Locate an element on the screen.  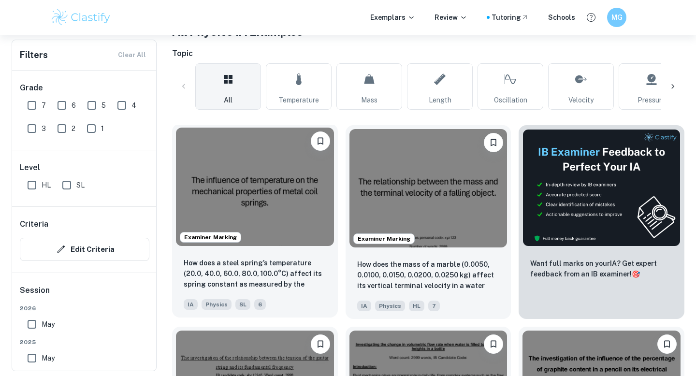
p: How does a steel spring’s temperature (20.0, 40.0, 60.0, 80.0, 100.0°C) affect its spring constan... is located at coordinates (255, 274).